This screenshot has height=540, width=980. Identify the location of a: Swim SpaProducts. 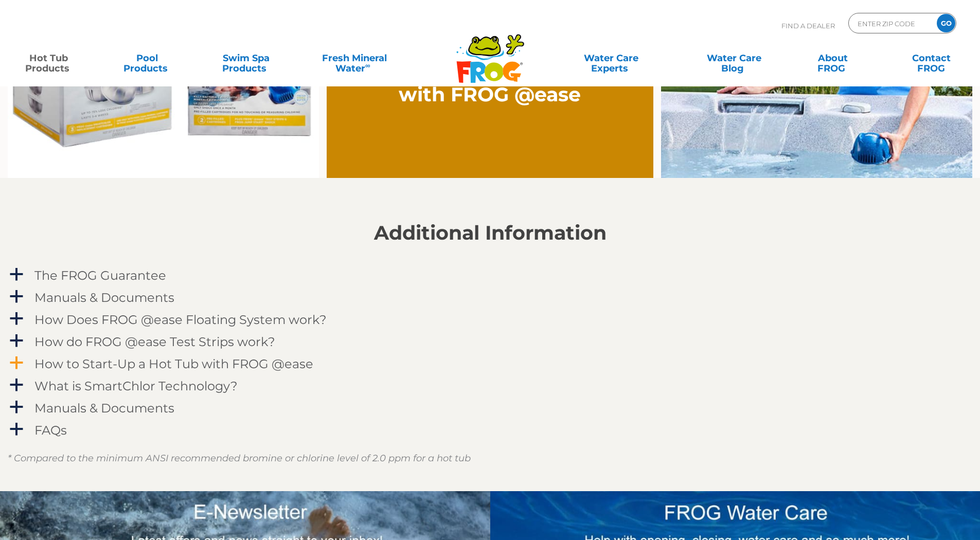
(246, 58).